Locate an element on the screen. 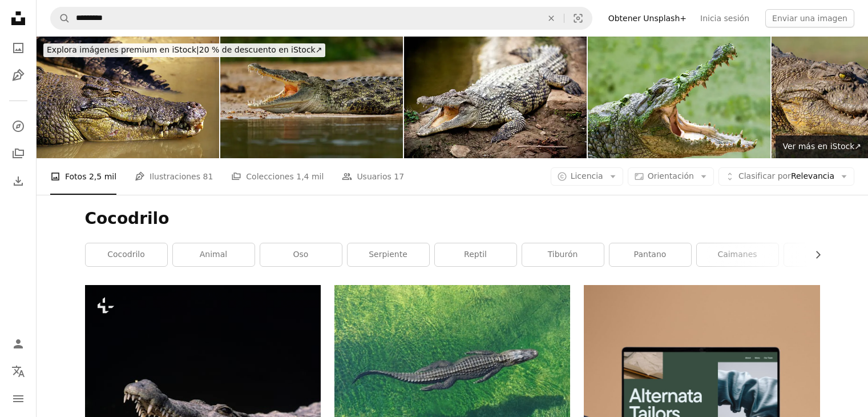 This screenshot has width=868, height=417. img: Cocodrilo con la boca abierta con un lago verde en el fondo - Gambia is located at coordinates (679, 97).